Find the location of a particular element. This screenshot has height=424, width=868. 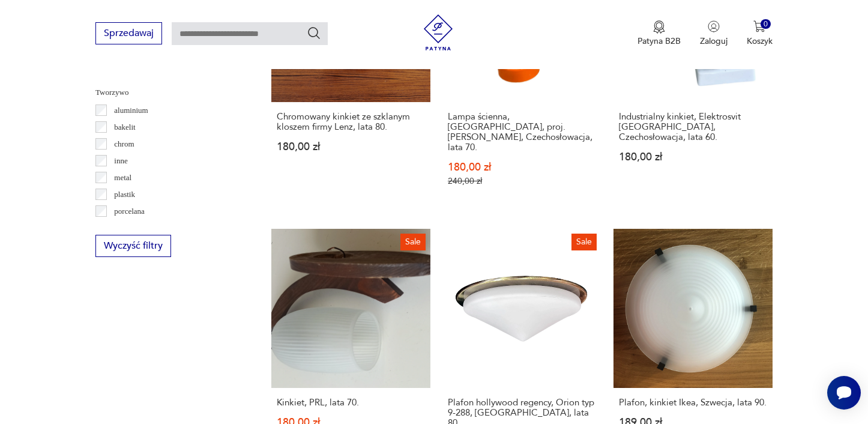

img: Ikona medalu is located at coordinates (659, 27).